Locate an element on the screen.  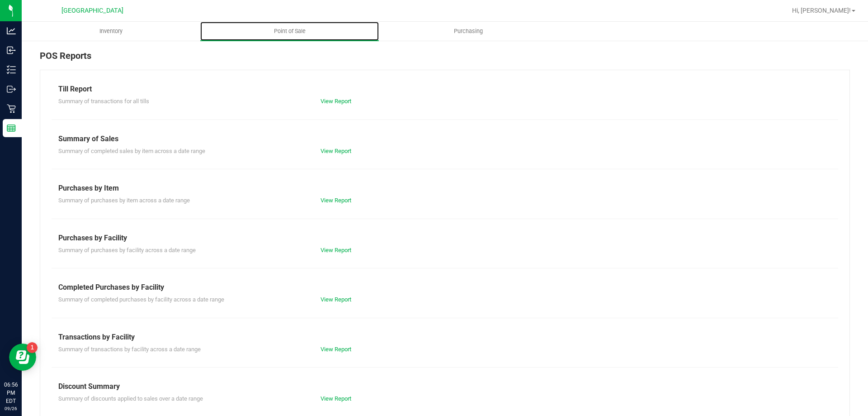
inline-svg: Analytics is located at coordinates (11, 31).